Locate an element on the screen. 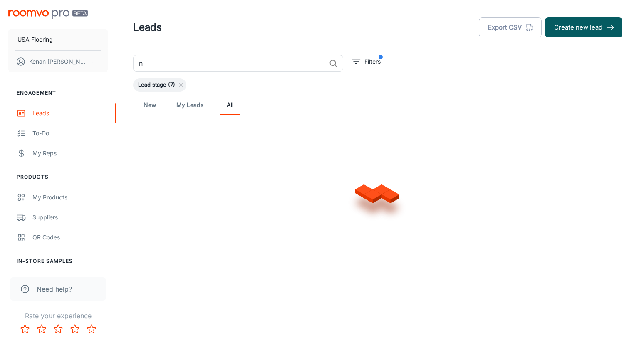 This screenshot has height=344, width=639. div: Suppliers is located at coordinates (70, 217).